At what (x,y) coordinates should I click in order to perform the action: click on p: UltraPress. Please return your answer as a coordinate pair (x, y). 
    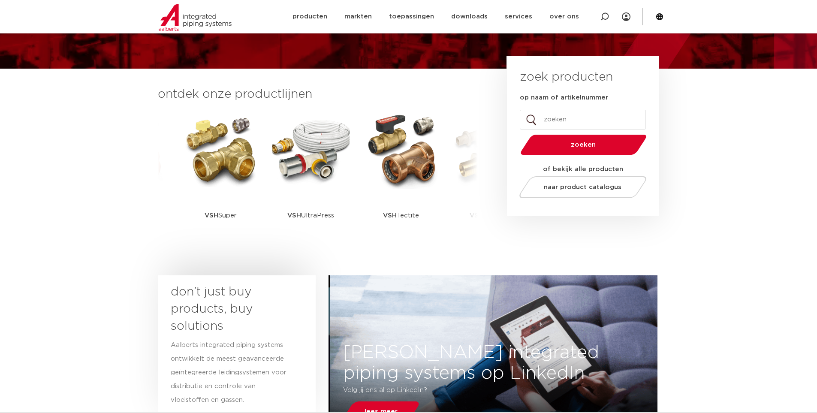
    Looking at the image, I should click on (311, 215).